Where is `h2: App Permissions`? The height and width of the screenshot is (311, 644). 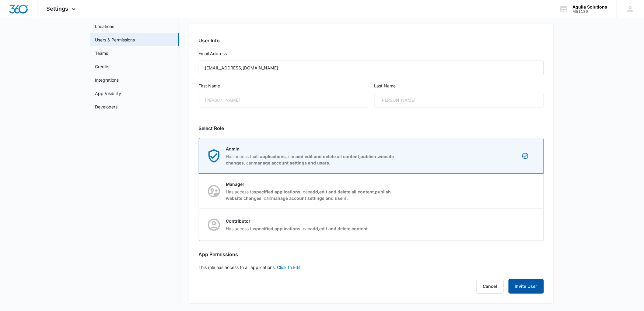 h2: App Permissions is located at coordinates (371, 255).